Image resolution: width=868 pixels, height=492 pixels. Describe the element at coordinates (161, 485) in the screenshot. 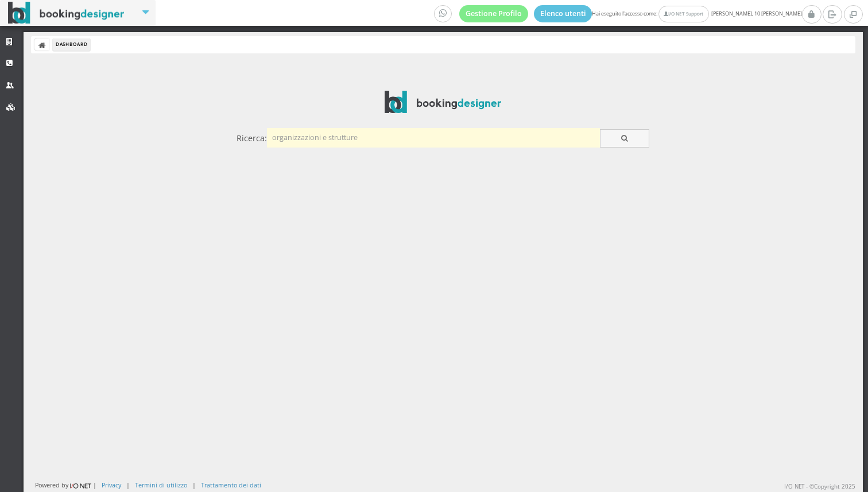

I see `a: Termini di utilizzo` at that location.